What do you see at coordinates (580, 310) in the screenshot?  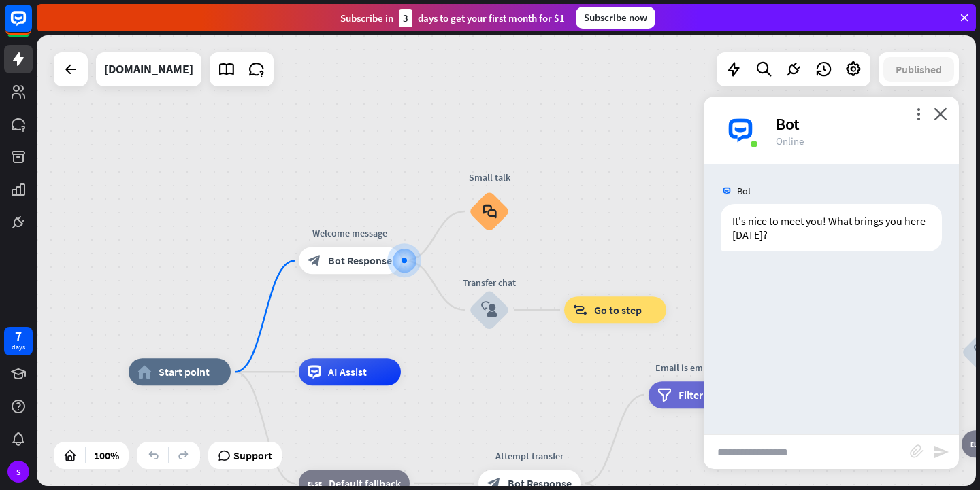 I see `i: block_goto` at bounding box center [580, 310].